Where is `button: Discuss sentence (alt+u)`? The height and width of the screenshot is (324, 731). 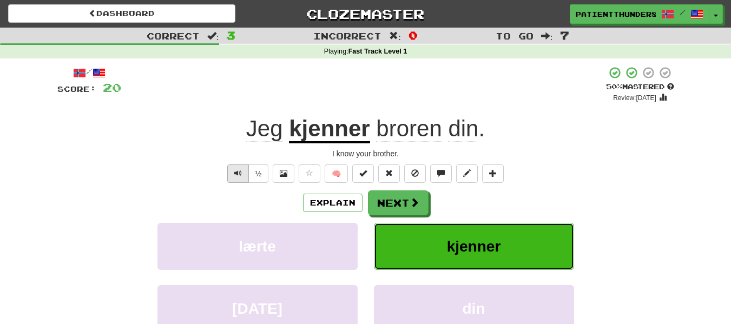
button: Discuss sentence (alt+u) is located at coordinates (441, 174).